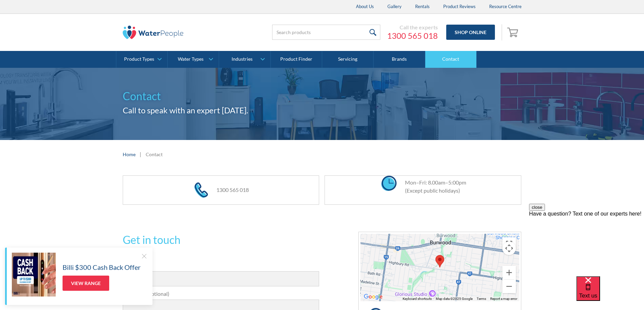 The image size is (644, 310). What do you see at coordinates (348, 59) in the screenshot?
I see `a: Servicing` at bounding box center [348, 59].